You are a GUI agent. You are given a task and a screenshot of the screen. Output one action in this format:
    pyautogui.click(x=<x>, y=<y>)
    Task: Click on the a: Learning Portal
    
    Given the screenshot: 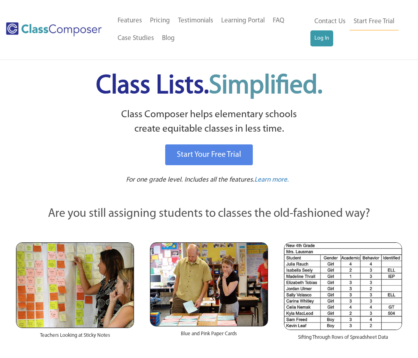 What is the action you would take?
    pyautogui.click(x=243, y=21)
    